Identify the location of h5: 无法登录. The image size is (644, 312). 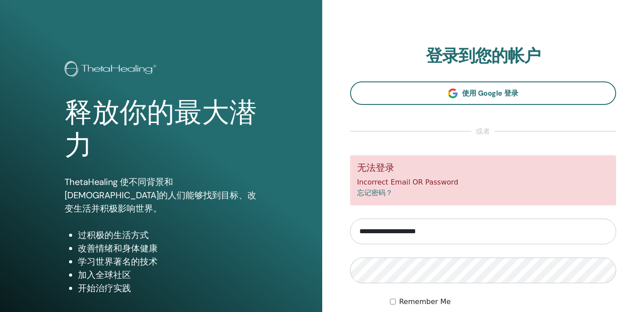
(483, 168).